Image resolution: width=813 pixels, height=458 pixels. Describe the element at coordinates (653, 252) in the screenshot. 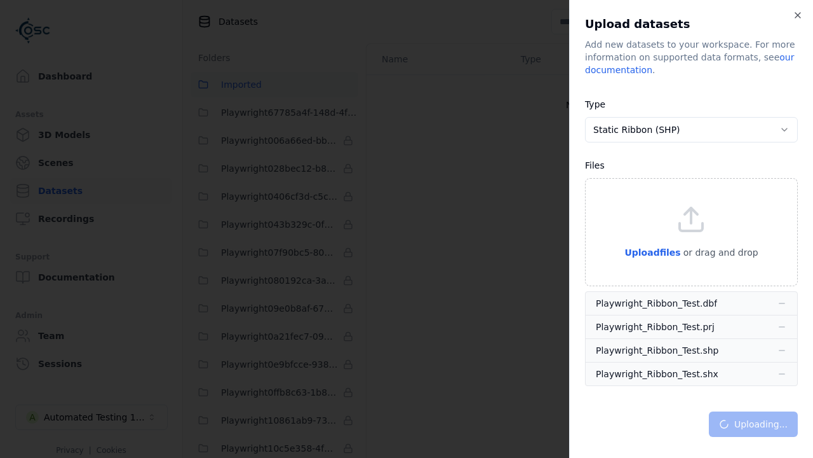

I see `span: Upload files` at that location.